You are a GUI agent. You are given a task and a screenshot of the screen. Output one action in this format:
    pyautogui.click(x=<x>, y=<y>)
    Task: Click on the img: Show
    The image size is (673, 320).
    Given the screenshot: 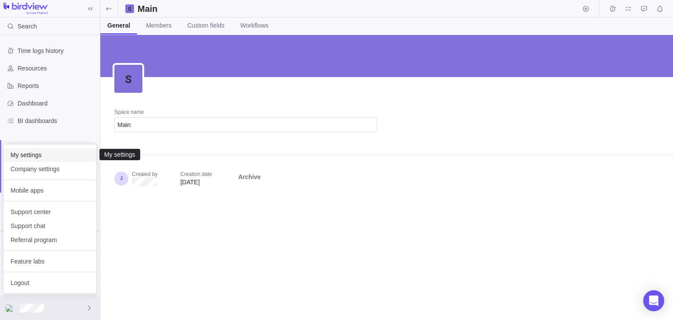 What is the action you would take?
    pyautogui.click(x=11, y=309)
    